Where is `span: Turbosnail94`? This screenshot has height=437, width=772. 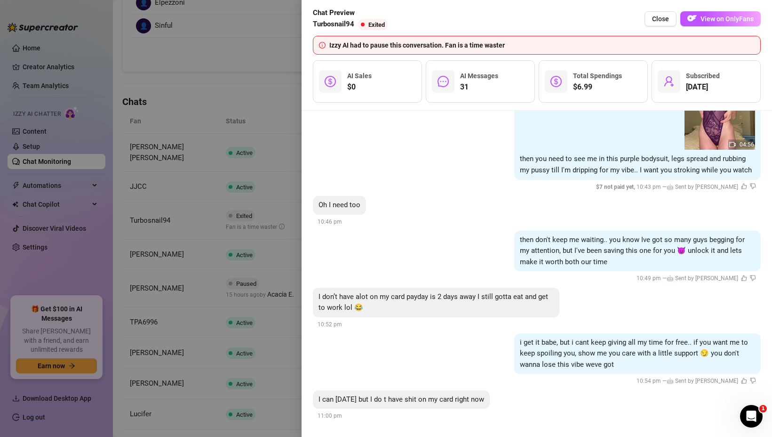 span: Turbosnail94 is located at coordinates (334, 24).